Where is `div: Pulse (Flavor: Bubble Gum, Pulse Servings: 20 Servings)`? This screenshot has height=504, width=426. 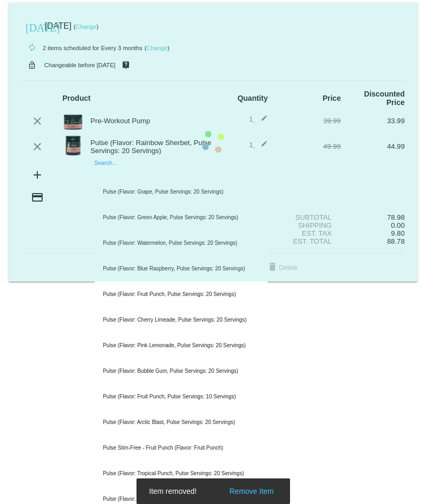 div: Pulse (Flavor: Bubble Gum, Pulse Servings: 20 Servings) is located at coordinates (181, 371).